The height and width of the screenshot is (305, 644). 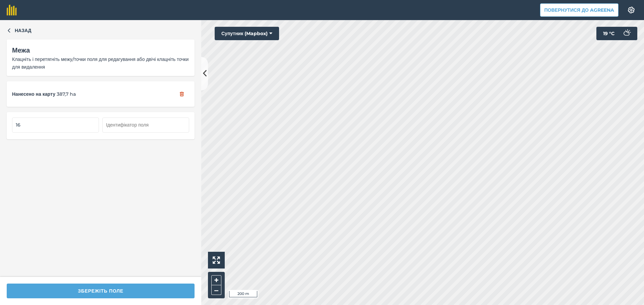 I want to click on span: 387,7 ha, so click(x=66, y=94).